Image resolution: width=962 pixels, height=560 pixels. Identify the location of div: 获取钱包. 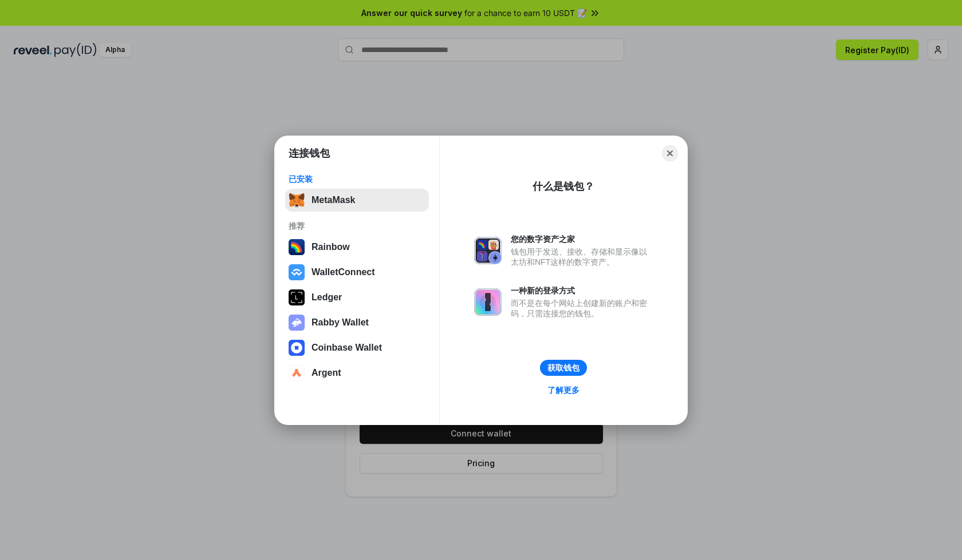
(563, 368).